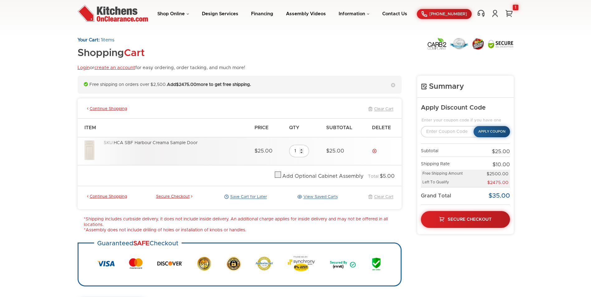 This screenshot has width=591, height=297. What do you see at coordinates (136, 263) in the screenshot?
I see `img: MasterCard` at bounding box center [136, 263].